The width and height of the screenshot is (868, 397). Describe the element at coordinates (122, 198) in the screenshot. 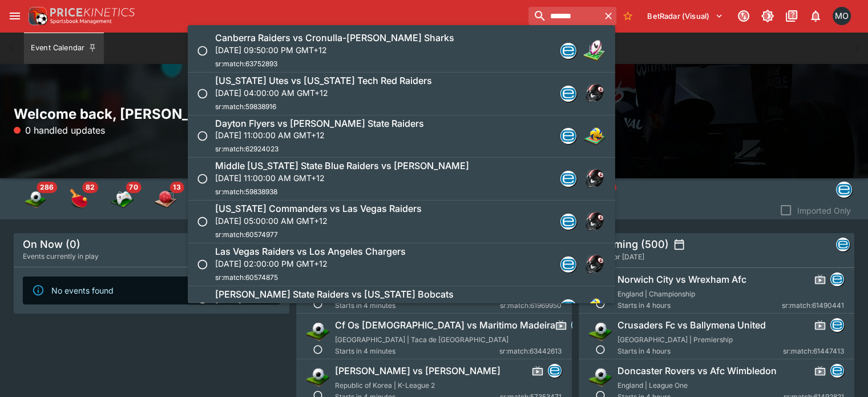

I see `img: esports` at that location.